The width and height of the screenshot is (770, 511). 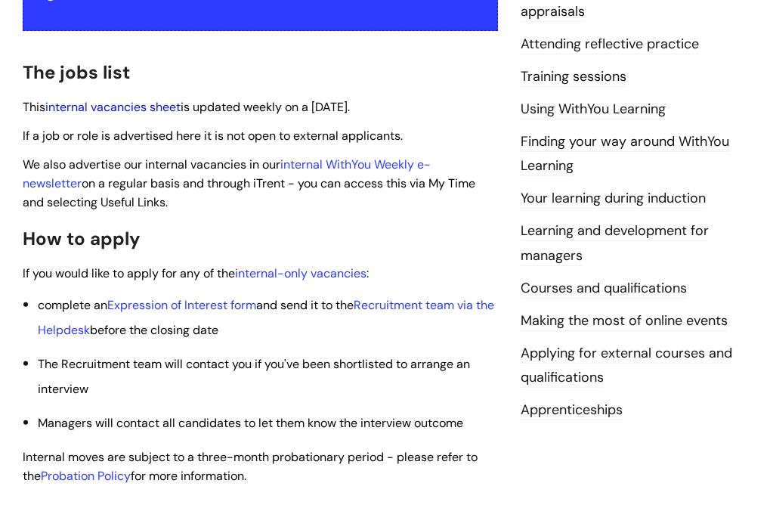 What do you see at coordinates (593, 110) in the screenshot?
I see `a: Using WithYou Learning` at bounding box center [593, 110].